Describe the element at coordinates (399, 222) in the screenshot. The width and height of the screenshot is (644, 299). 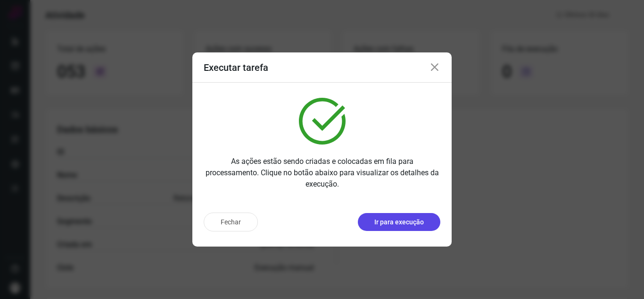
I see `button: Ir para execução` at that location.